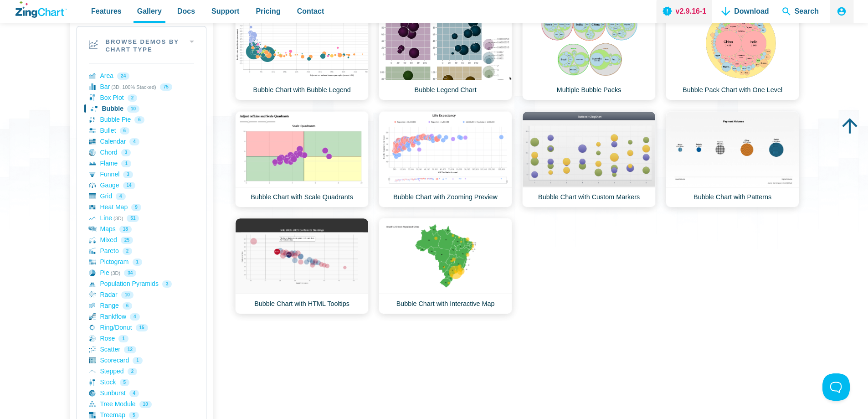 The image size is (868, 419). Describe the element at coordinates (445, 52) in the screenshot. I see `a: Bubble Legend Chart` at that location.